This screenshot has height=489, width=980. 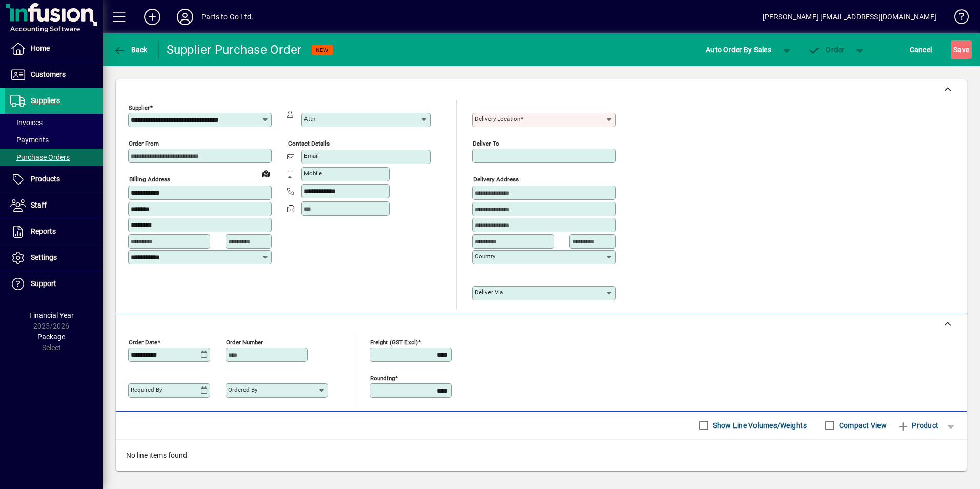 I want to click on span: Payments, so click(x=29, y=140).